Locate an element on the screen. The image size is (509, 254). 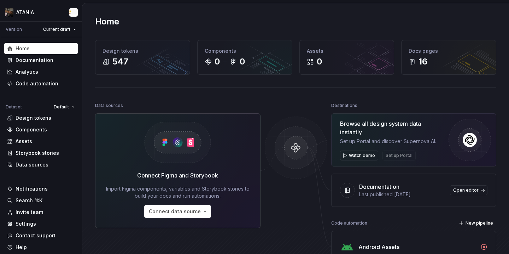
button: Connect data source is located at coordinates (178, 211).